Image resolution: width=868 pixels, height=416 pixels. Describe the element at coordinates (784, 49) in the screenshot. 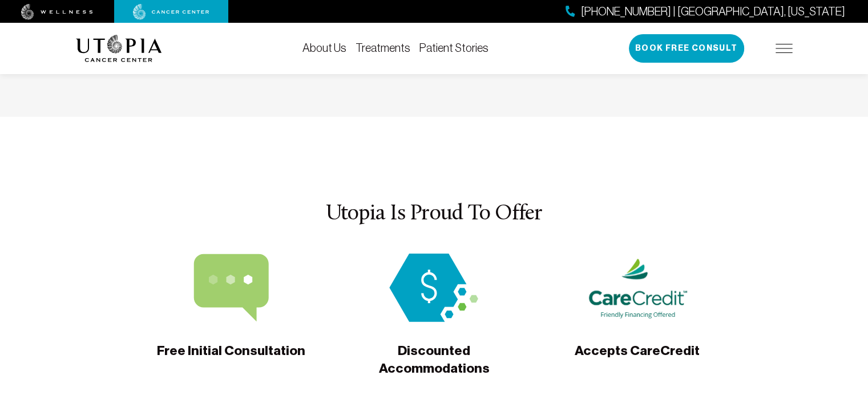

I see `img: icon-hamburger` at that location.